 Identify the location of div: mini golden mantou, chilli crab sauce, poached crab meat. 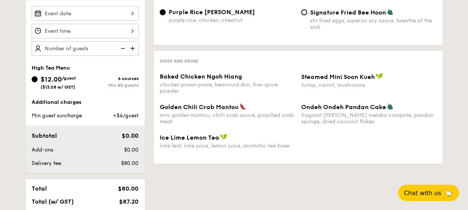
(227, 118).